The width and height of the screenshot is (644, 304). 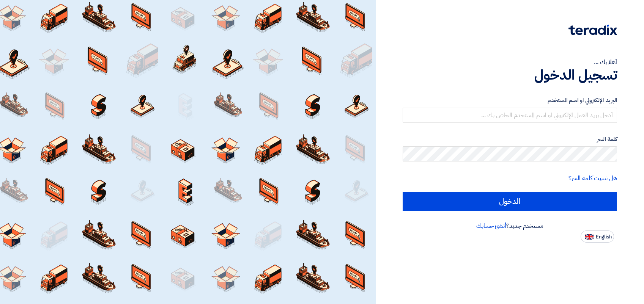 What do you see at coordinates (593, 30) in the screenshot?
I see `img: Teradix logo` at bounding box center [593, 30].